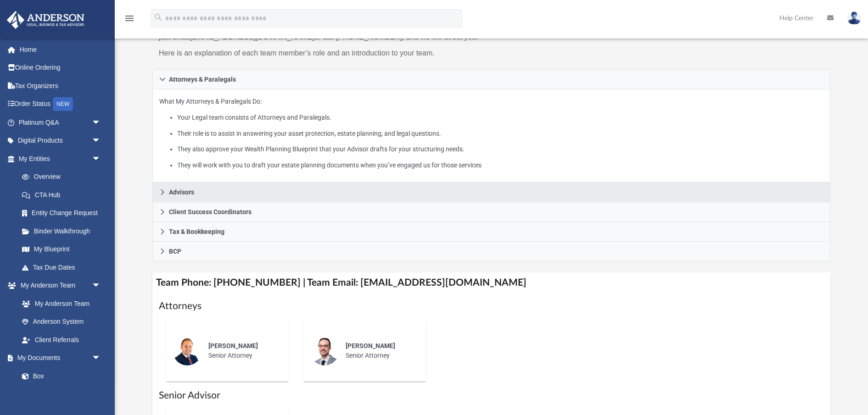  What do you see at coordinates (501, 117) in the screenshot?
I see `li: Your Legal team consists of Attorneys and Paralegals.` at bounding box center [501, 117].